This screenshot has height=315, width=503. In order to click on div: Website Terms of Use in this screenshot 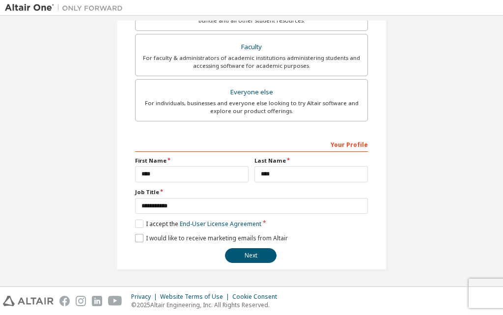, I will do `click(196, 297)`.